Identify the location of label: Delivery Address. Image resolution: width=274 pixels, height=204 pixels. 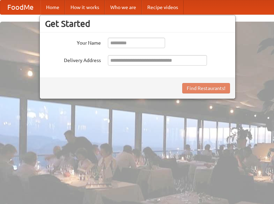
(73, 59).